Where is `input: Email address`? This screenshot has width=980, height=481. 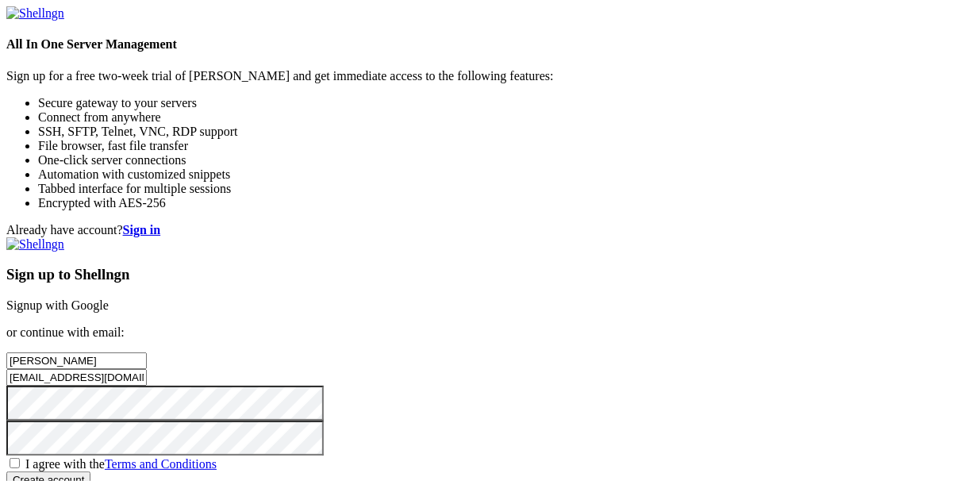 input: Email address is located at coordinates (76, 377).